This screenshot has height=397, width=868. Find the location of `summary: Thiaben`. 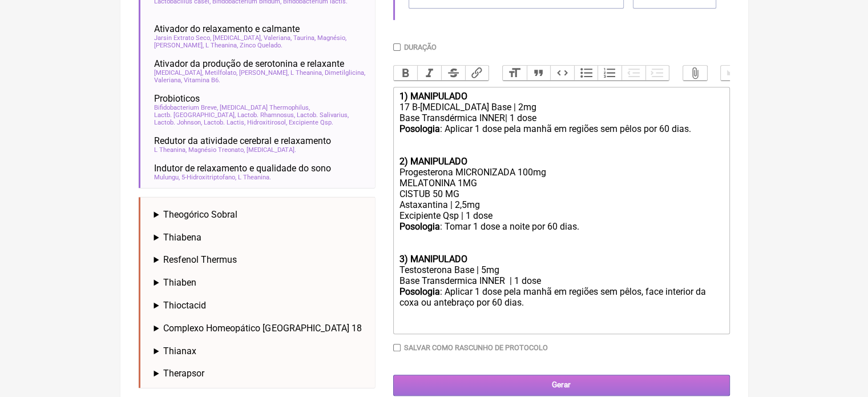

summary: Thiaben is located at coordinates (259, 282).